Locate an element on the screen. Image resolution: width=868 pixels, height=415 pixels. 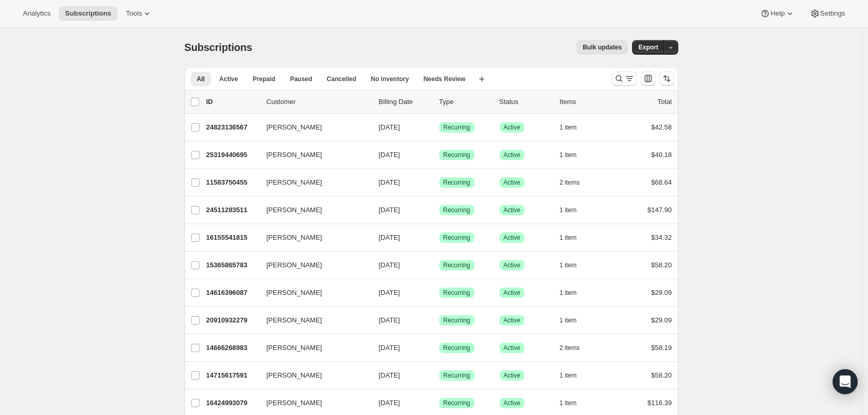
p: 16424993079 is located at coordinates (232, 403).